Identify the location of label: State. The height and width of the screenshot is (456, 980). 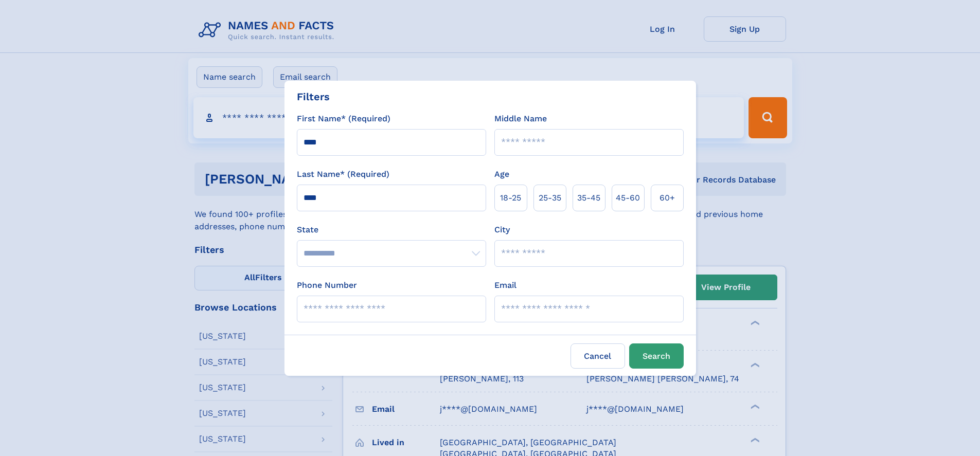
(391, 230).